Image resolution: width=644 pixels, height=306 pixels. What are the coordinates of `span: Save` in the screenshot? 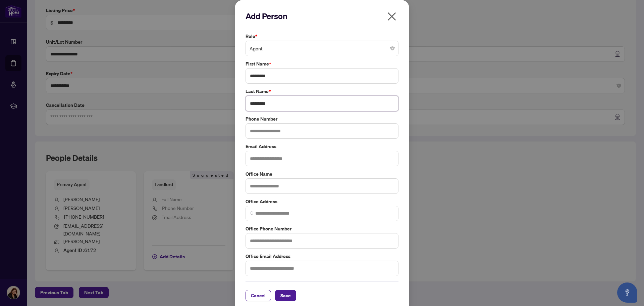 It's located at (285, 295).